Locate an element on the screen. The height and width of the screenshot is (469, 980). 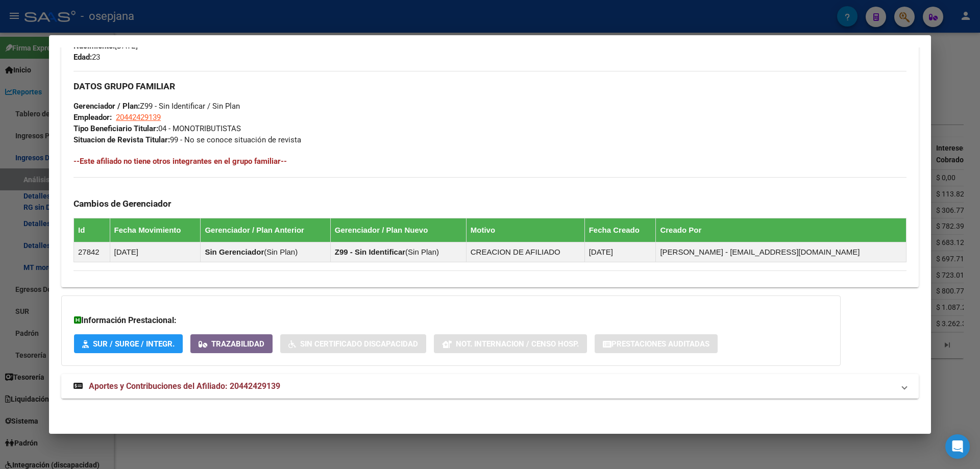
h3: DATOS GRUPO FAMILIAR is located at coordinates (490, 86).